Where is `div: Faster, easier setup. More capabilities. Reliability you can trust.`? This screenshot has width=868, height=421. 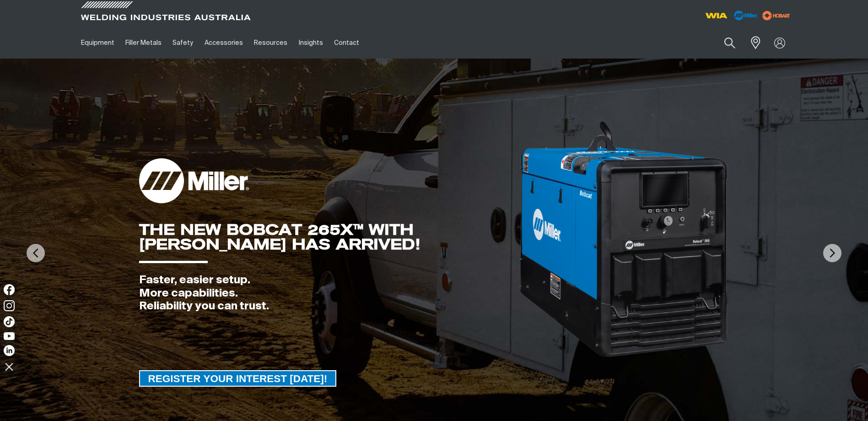
div: Faster, easier setup. More capabilities. Reliability you can trust. is located at coordinates (329, 293).